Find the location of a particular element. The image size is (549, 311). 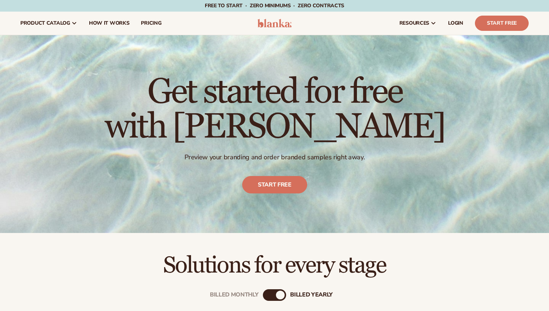

h2: Solutions for every stage is located at coordinates (274, 265).